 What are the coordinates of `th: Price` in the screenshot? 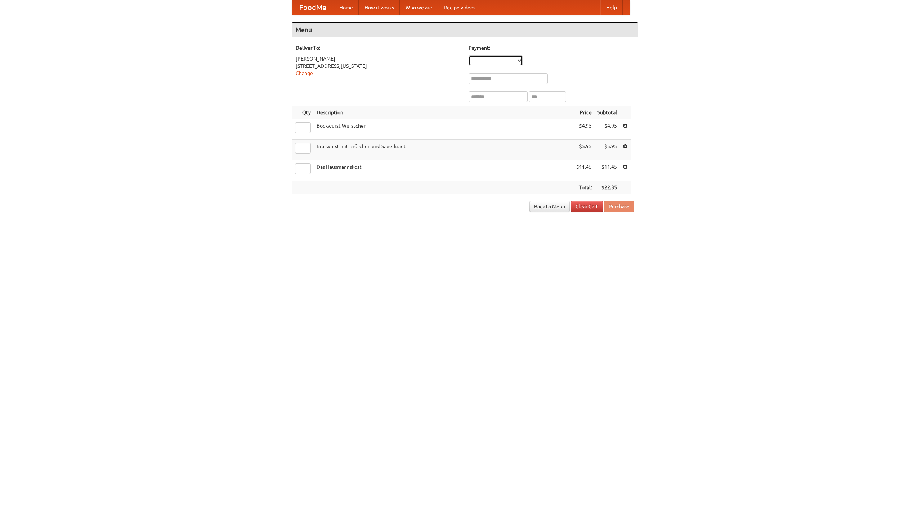 It's located at (584, 112).